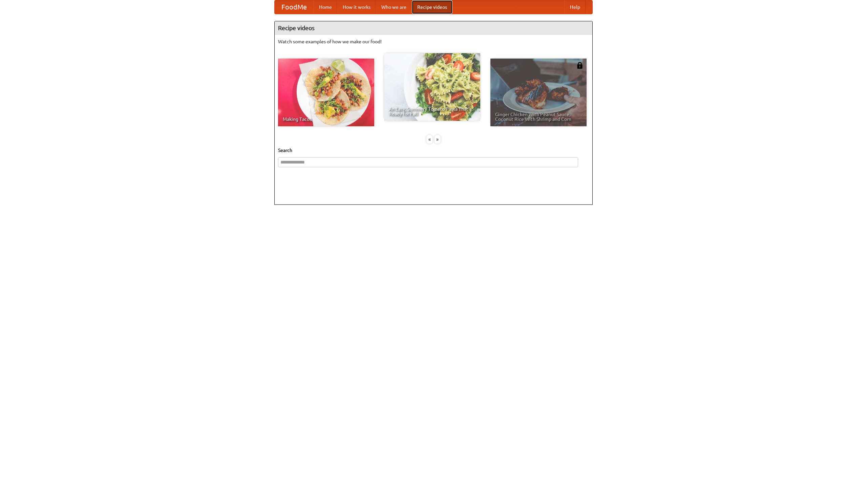 This screenshot has width=867, height=479. Describe the element at coordinates (434, 150) in the screenshot. I see `h5: Search` at that location.